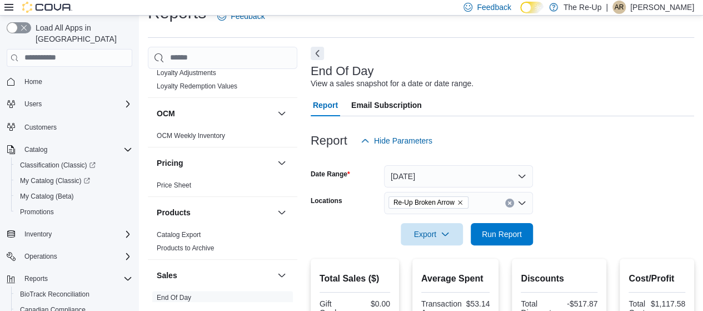 The image size is (703, 311). What do you see at coordinates (167, 275) in the screenshot?
I see `h3: Sales` at bounding box center [167, 275].